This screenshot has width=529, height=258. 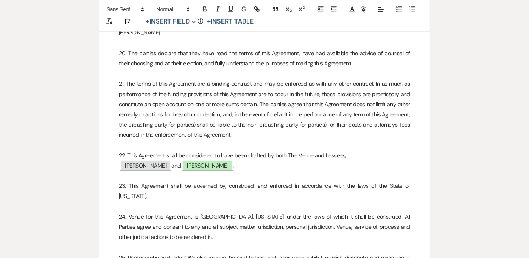 What do you see at coordinates (265, 166) in the screenshot?
I see `p: and .` at bounding box center [265, 166].